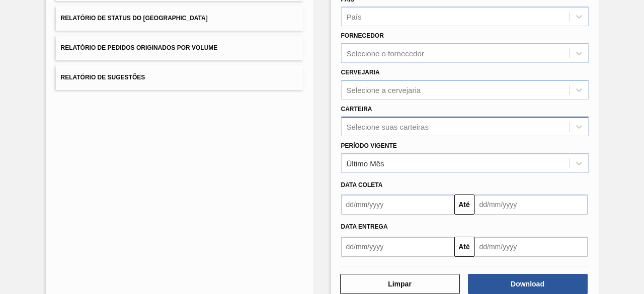  What do you see at coordinates (139, 48) in the screenshot?
I see `span: Relatório de Pedidos Originados por Volume` at bounding box center [139, 48].